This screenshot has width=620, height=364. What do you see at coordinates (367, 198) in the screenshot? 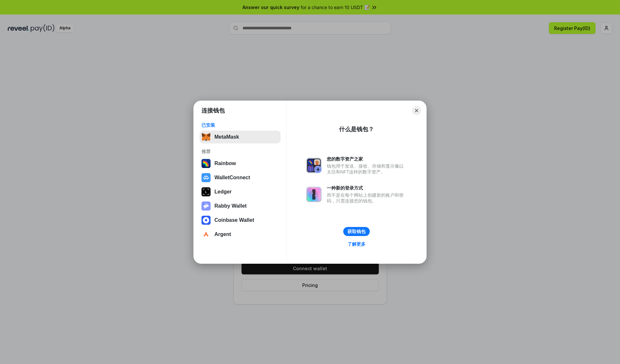
I see `div: 而不是在每个网站上创建新的账户和密码，只需连接您的钱包。` at bounding box center [367, 198].